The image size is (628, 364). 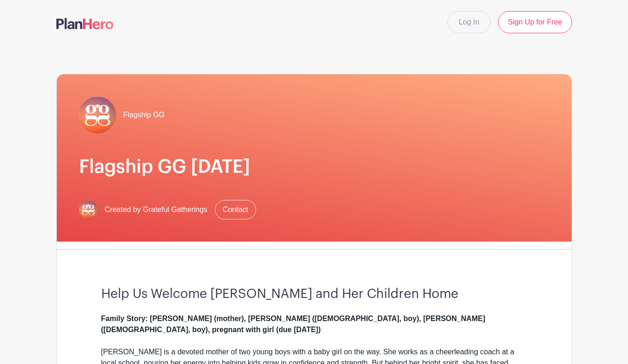 I want to click on img: logo-507f7623f17ff9eddc593b1ce0a138ce2505c220e1c5a4e2b4648c50719b7d32.svg, so click(x=85, y=24).